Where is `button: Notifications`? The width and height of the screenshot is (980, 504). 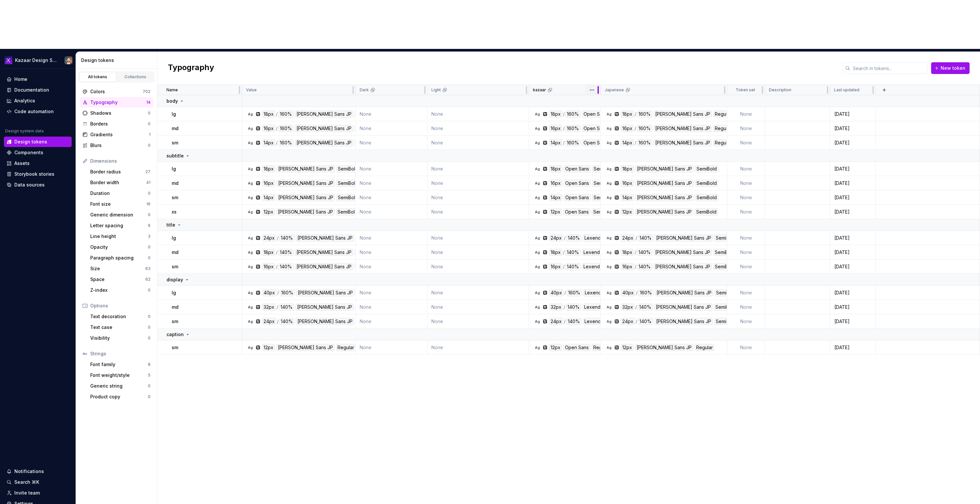 button: Notifications is located at coordinates (38, 472).